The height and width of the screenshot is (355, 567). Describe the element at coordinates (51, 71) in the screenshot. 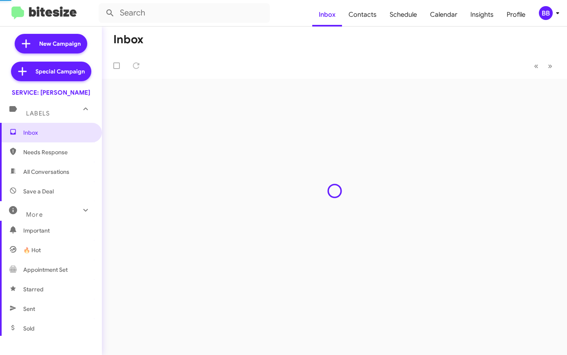

I see `a: Special Campaign` at that location.